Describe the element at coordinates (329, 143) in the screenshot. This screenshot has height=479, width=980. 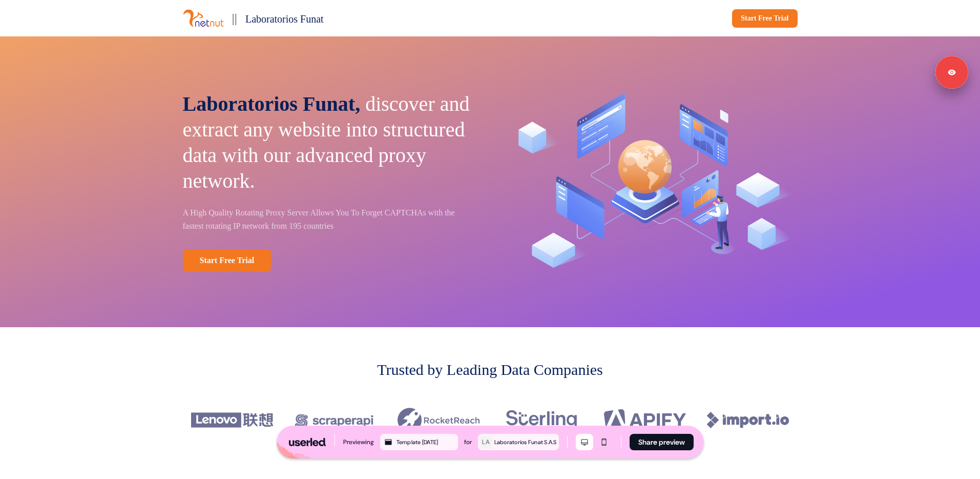
I see `p: discover and extract any website into structured data with our advanced proxy network.` at that location.